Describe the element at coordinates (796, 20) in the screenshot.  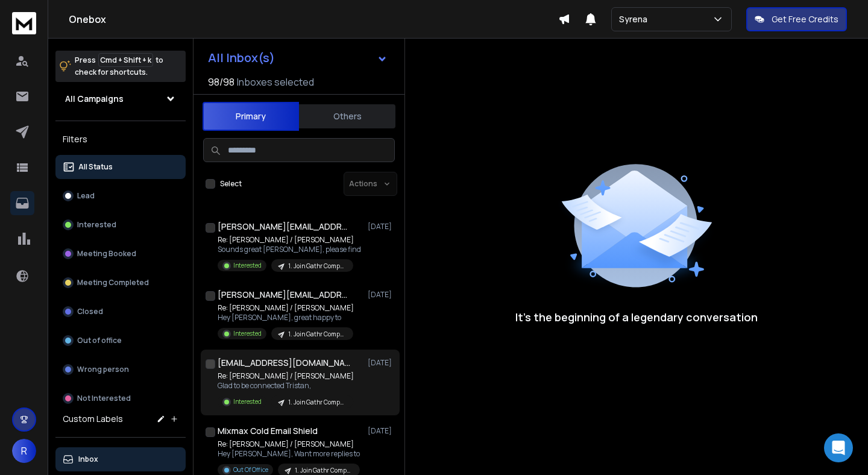
I see `button: Get Free Credits` at that location.